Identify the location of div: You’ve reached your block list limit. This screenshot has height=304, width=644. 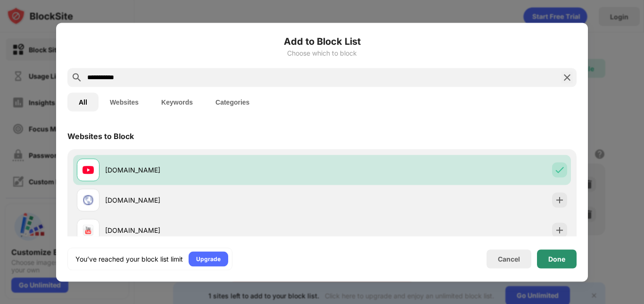
(129, 259).